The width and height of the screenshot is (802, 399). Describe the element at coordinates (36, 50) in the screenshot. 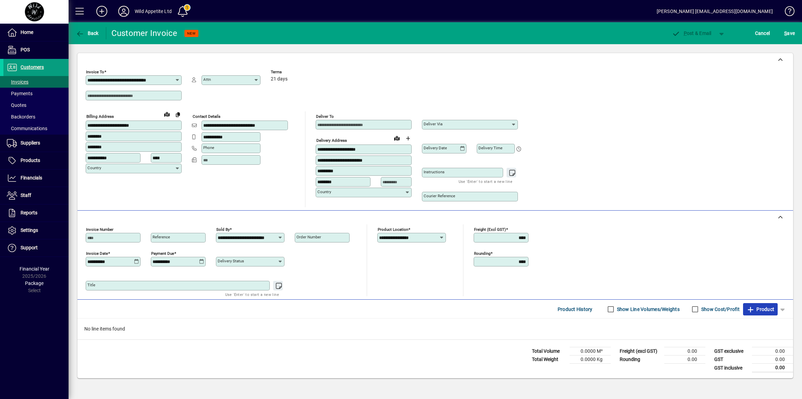

I see `a: POS` at that location.